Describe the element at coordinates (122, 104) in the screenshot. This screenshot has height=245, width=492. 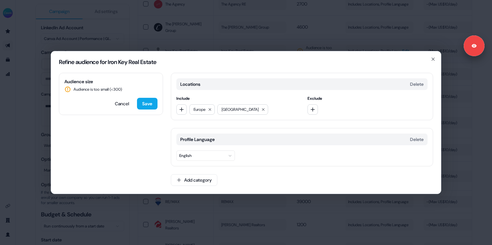
I see `button: Cancel` at that location.